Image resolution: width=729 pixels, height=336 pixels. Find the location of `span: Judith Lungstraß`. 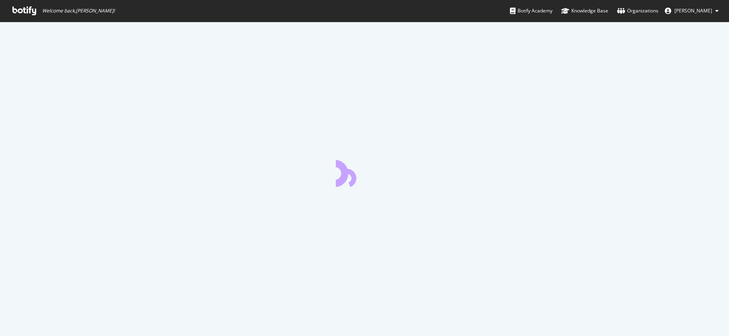

span: Judith Lungstraß is located at coordinates (694, 10).